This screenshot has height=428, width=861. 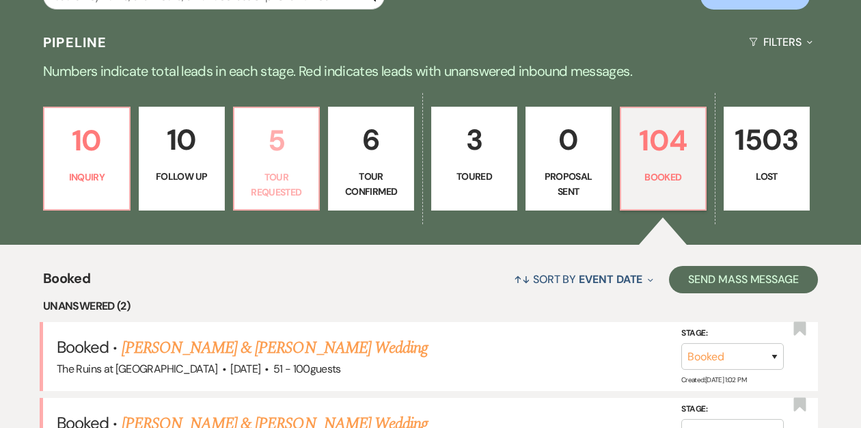 What do you see at coordinates (767, 159) in the screenshot?
I see `a: 1503Lost` at bounding box center [767, 159].